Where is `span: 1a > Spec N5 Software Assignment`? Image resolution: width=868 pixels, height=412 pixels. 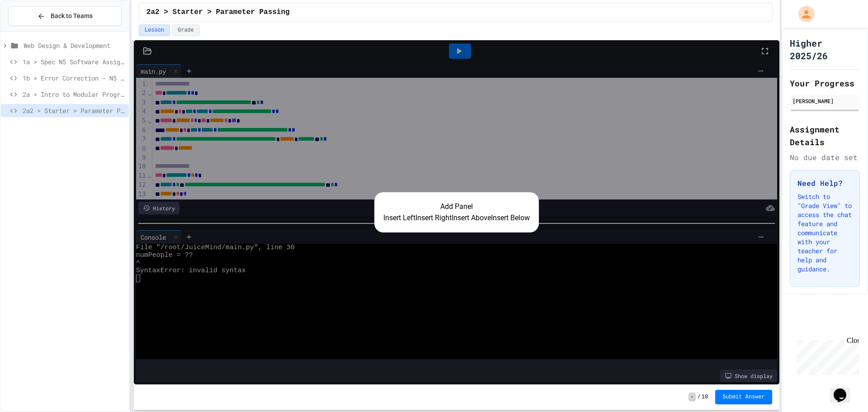 span: 1a > Spec N5 Software Assignment is located at coordinates (73, 61).